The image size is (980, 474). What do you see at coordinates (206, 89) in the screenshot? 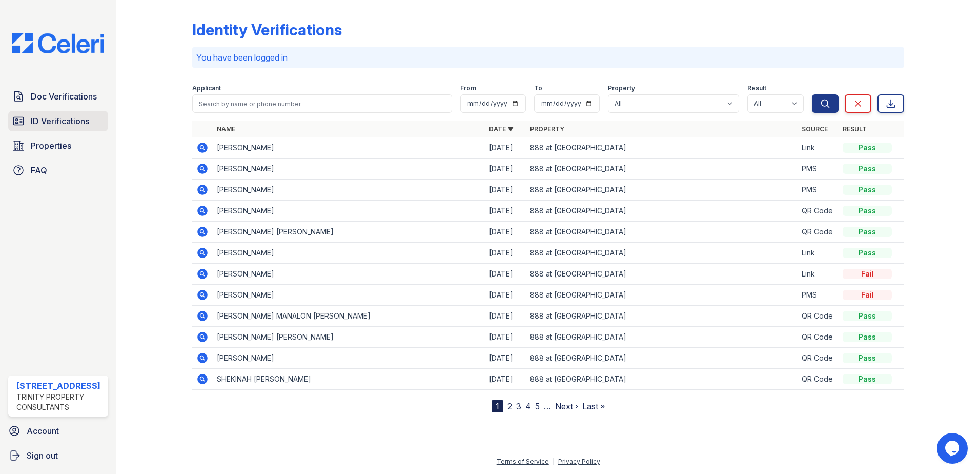
I see `label: Applicant` at bounding box center [206, 89].